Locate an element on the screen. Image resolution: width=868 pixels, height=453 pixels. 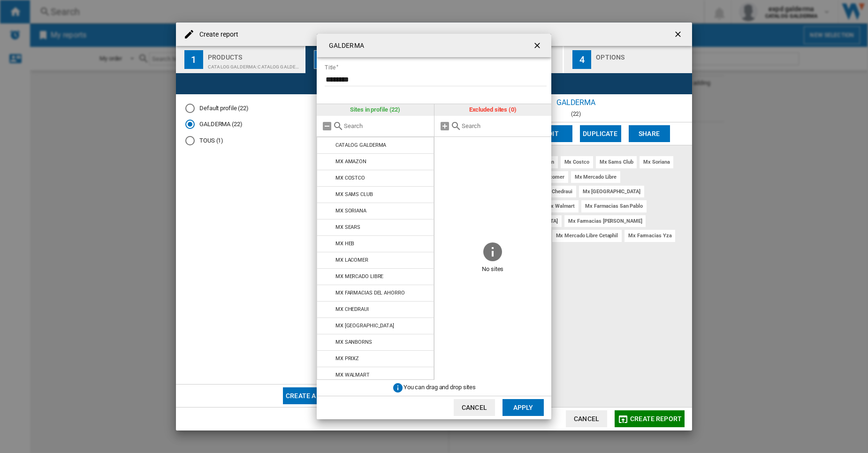
button: Cancel is located at coordinates (474, 408).